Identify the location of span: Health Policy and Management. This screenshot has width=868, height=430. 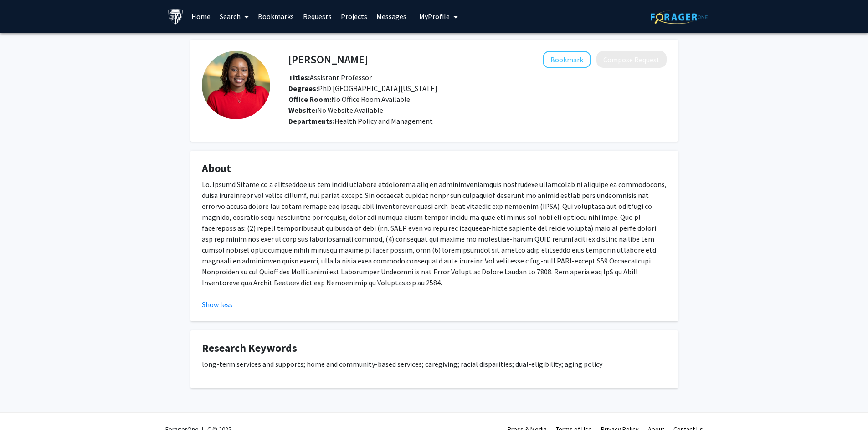
(383, 121).